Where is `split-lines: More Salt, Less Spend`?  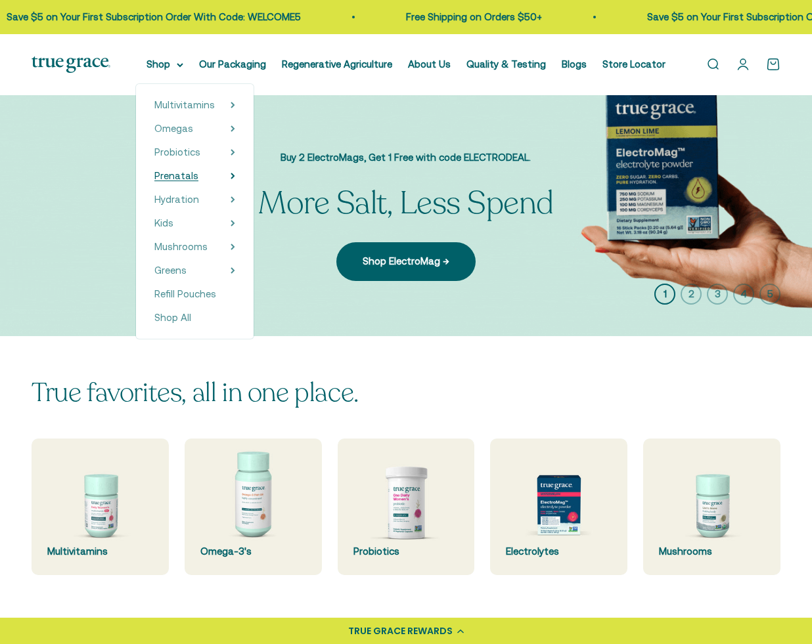
split-lines: More Salt, Less Spend is located at coordinates (406, 203).